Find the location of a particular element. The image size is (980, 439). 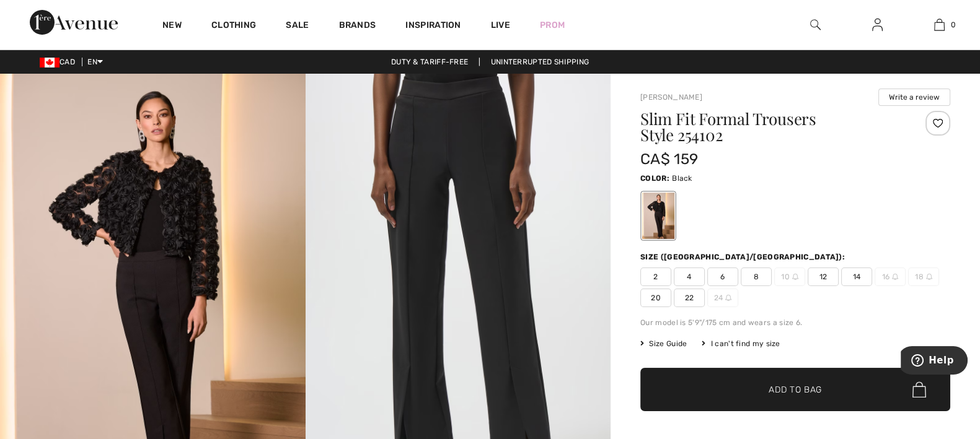

img: 1ère Avenue is located at coordinates (74, 22).